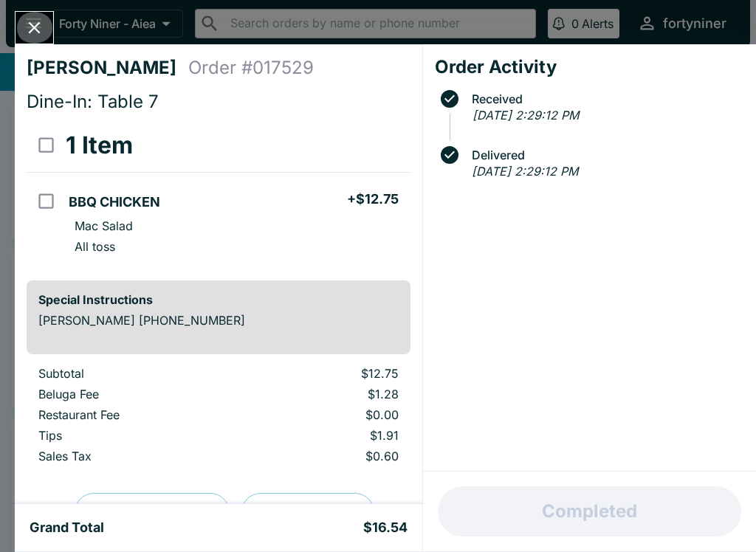 Image resolution: width=756 pixels, height=552 pixels. I want to click on span: Dine-In: Table 7, so click(92, 101).